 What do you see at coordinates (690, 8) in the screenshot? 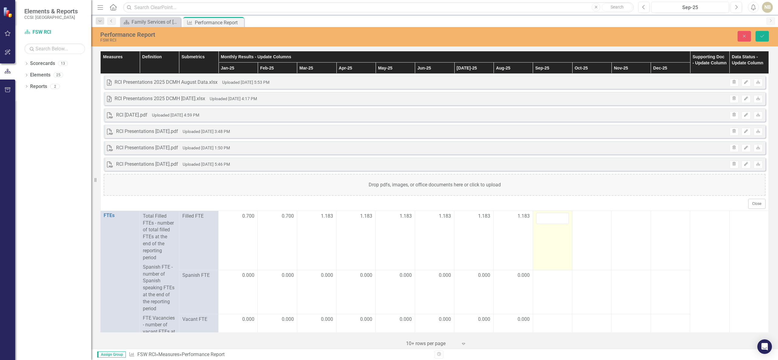
I see `div: Sep-25` at bounding box center [690, 8].